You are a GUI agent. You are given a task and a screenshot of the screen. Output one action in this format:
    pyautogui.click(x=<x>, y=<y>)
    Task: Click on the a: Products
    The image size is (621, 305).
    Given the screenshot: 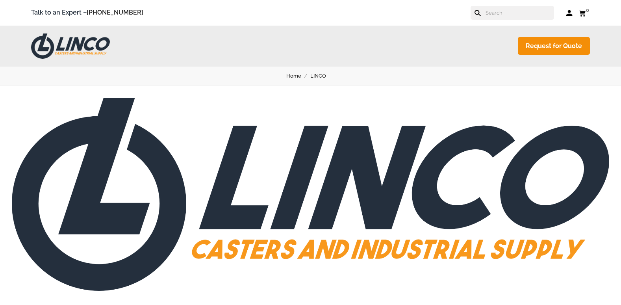 What is the action you would take?
    pyautogui.click(x=382, y=46)
    